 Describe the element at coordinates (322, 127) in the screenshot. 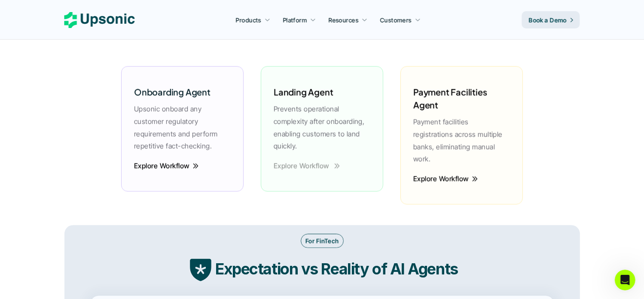

I see `p: Prevents operational complexity after onboarding, enabling customers to land quickly.` at that location.